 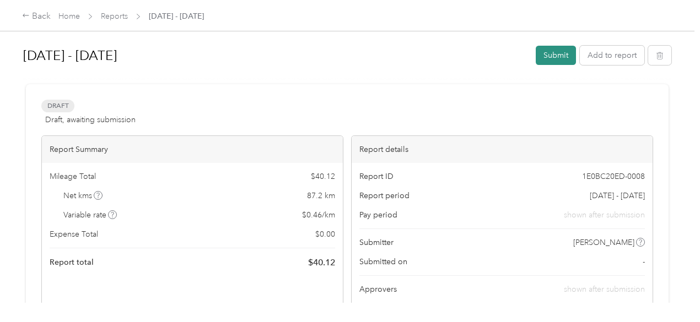 I want to click on span: Report period, so click(x=384, y=196).